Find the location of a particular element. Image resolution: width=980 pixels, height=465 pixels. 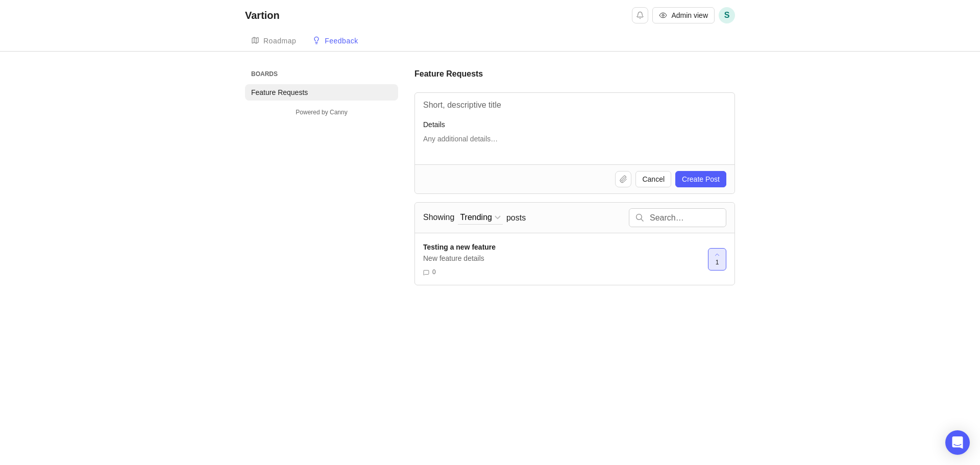

span: Cancel is located at coordinates (654, 179).